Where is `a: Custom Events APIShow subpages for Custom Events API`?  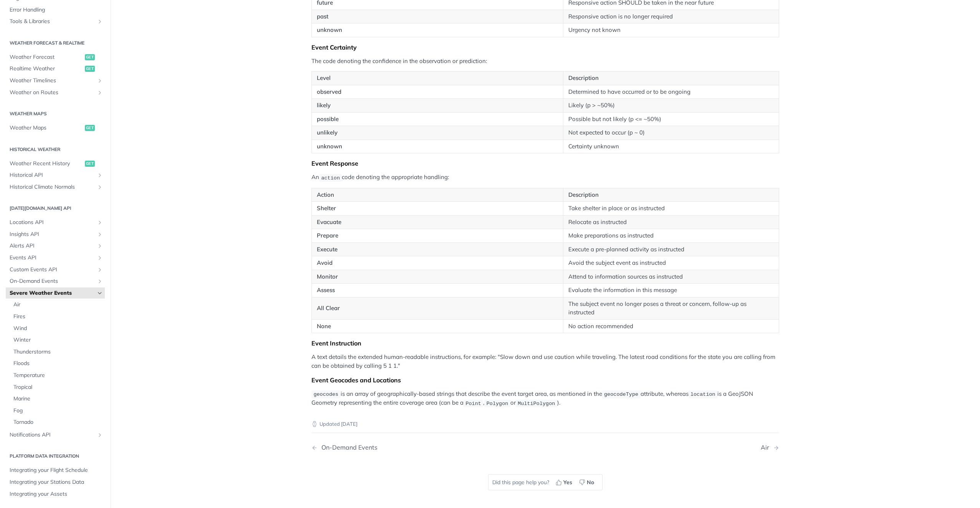 a: Custom Events APIShow subpages for Custom Events API is located at coordinates (55, 270).